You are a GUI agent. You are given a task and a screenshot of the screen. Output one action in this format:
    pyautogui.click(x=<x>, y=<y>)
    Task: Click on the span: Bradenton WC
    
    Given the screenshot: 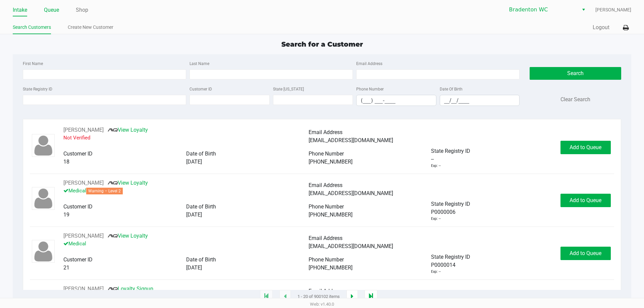 What is the action you would take?
    pyautogui.click(x=542, y=10)
    